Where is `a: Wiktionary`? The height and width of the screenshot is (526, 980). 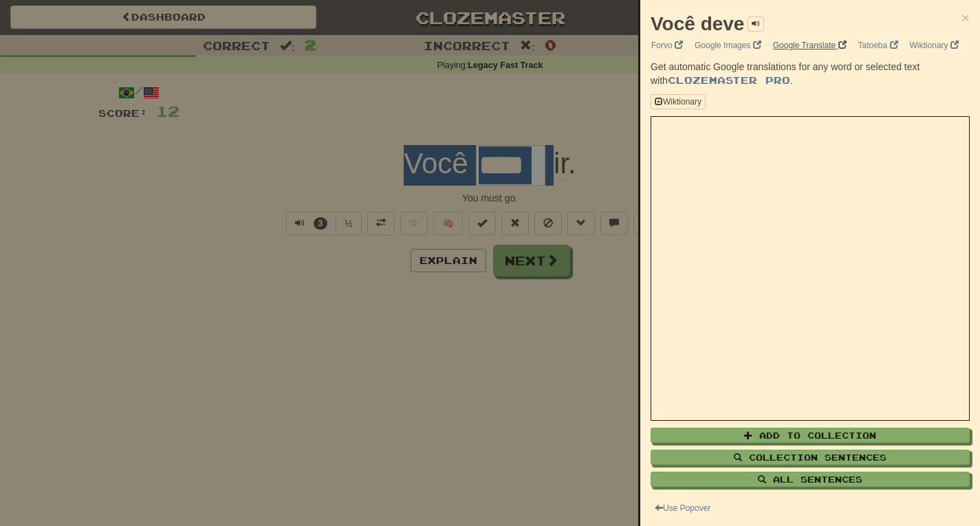 a: Wiktionary is located at coordinates (934, 46).